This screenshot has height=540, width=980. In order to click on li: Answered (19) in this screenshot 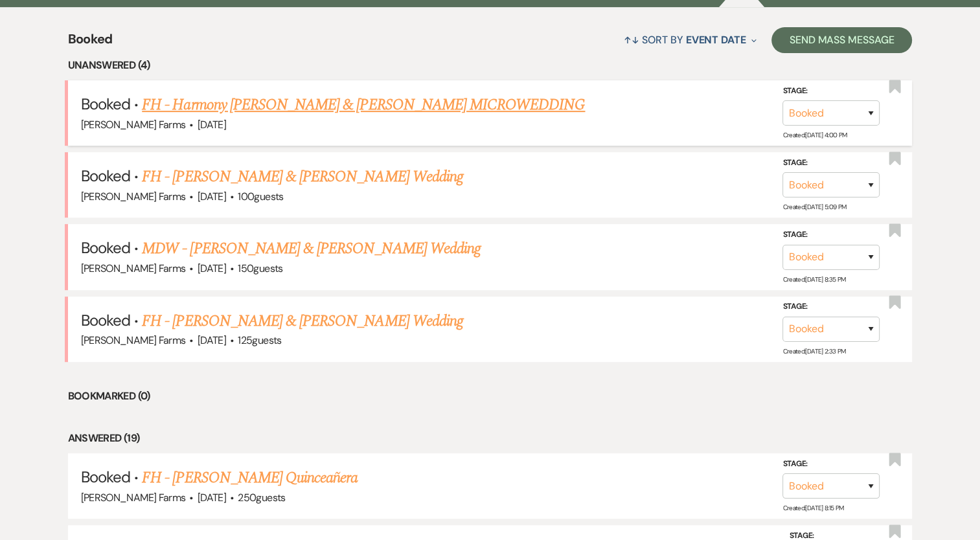, I will do `click(490, 438)`.